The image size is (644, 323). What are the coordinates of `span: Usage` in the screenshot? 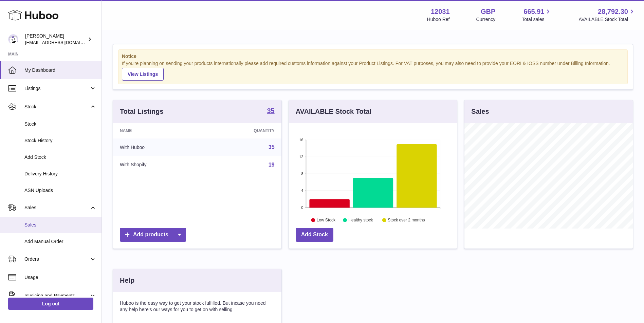 It's located at (61, 277).